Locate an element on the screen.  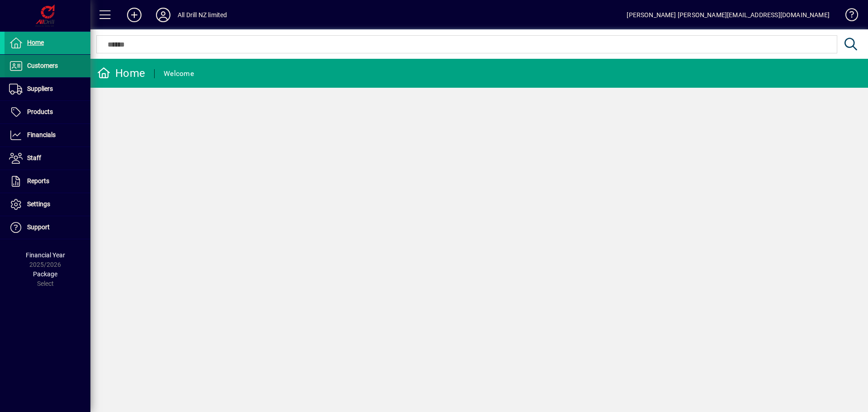
span: Settings is located at coordinates (39, 204).